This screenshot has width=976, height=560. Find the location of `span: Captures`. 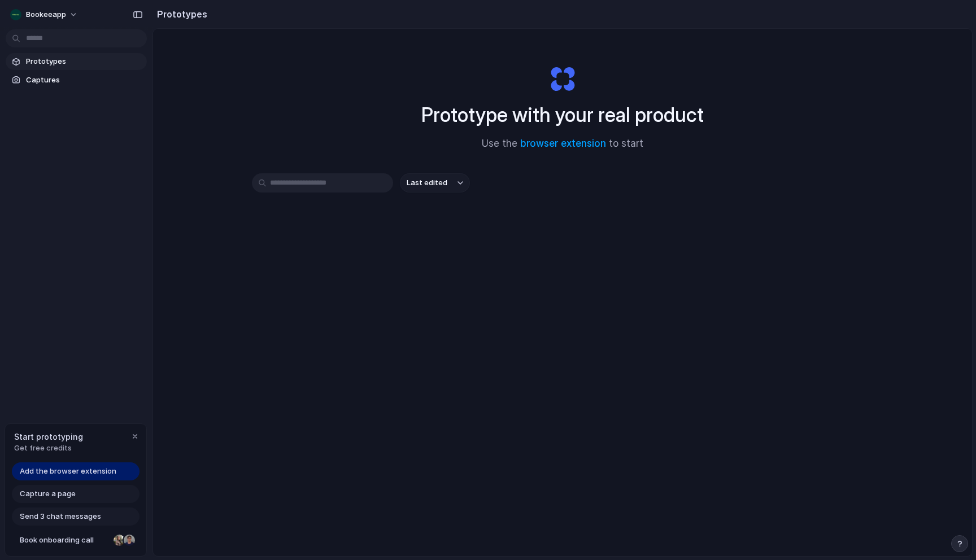

span: Captures is located at coordinates (84, 81).